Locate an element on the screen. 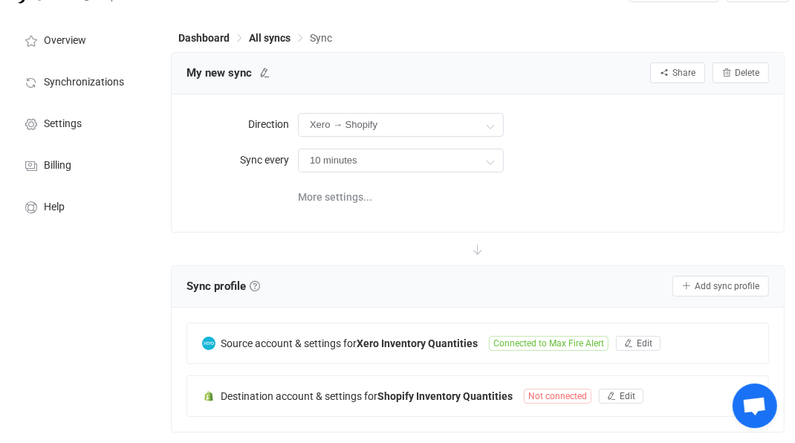 The image size is (795, 443). span: Source account & settings for is located at coordinates (288, 343).